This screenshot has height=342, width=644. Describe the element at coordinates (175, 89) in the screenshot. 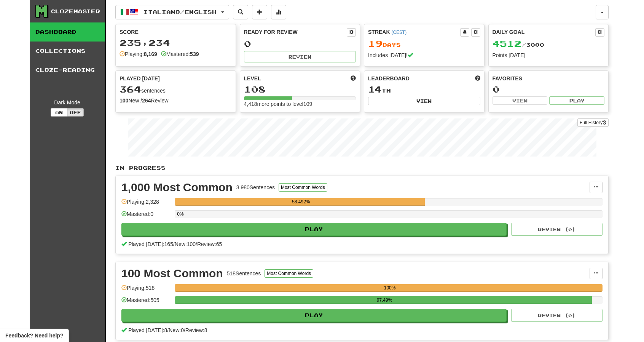

I see `div: sentences` at that location.